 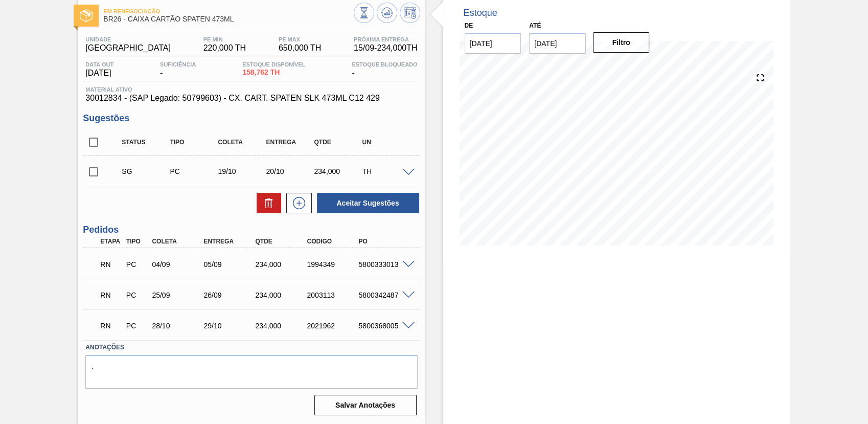 What do you see at coordinates (386, 142) in the screenshot?
I see `div: UN` at bounding box center [386, 142].